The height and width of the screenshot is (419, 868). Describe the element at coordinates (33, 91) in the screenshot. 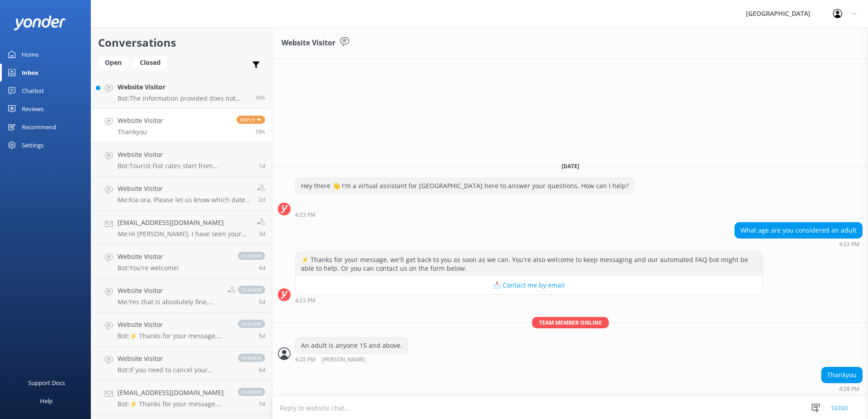

I see `div: Chatbot` at that location.